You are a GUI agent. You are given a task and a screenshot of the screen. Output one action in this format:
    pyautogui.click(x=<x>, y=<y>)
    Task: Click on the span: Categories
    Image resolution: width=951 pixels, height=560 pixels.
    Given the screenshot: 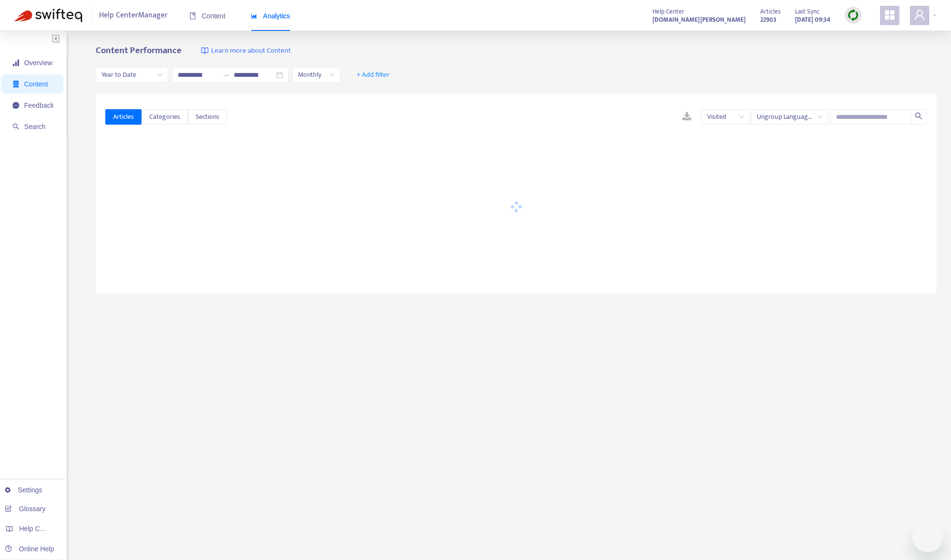 What is the action you would take?
    pyautogui.click(x=165, y=117)
    